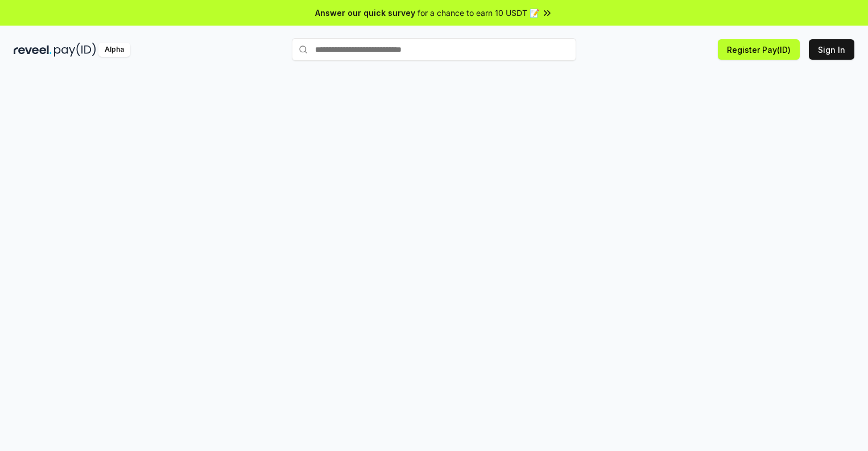  What do you see at coordinates (479, 12) in the screenshot?
I see `span: for a chance to earn 10 USDT 📝` at bounding box center [479, 12].